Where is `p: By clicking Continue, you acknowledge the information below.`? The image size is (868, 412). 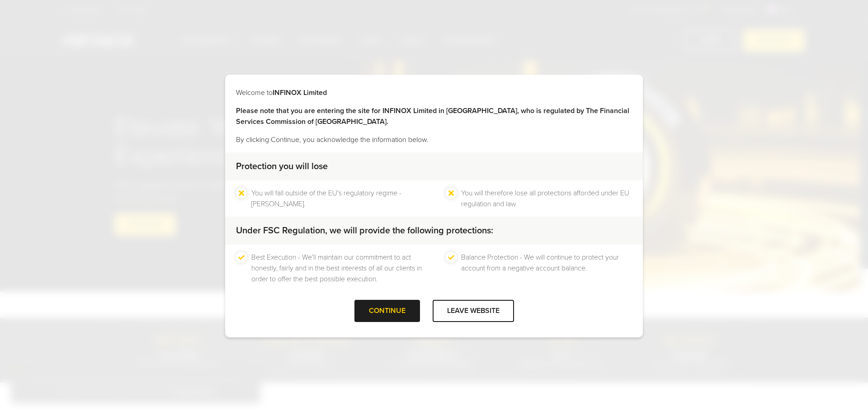 p: By clicking Continue, you acknowledge the information below. is located at coordinates (434, 140).